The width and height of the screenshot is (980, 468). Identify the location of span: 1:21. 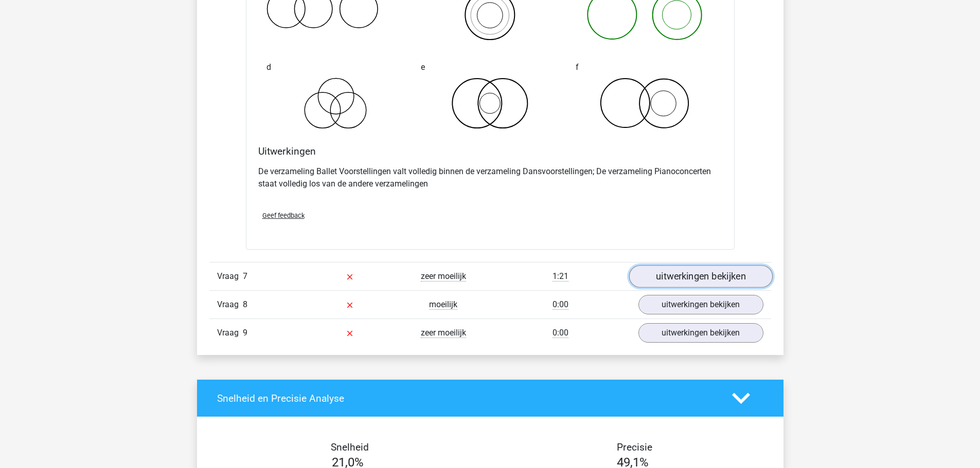
(560, 277).